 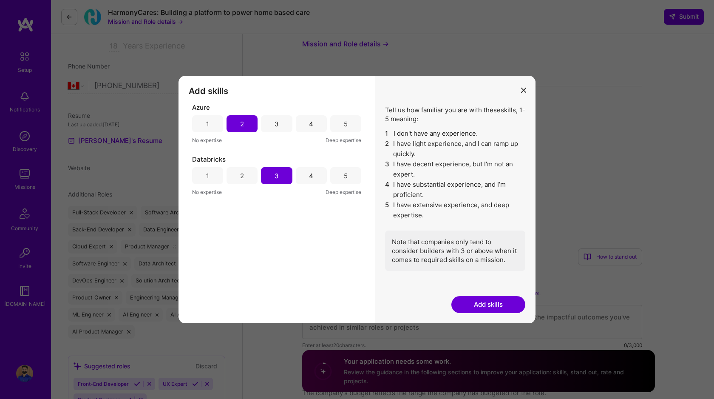 I want to click on span: 3, so click(x=387, y=169).